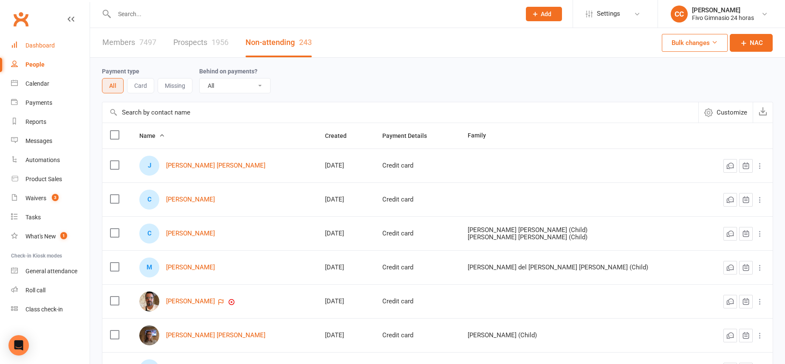  I want to click on span: Add, so click(546, 14).